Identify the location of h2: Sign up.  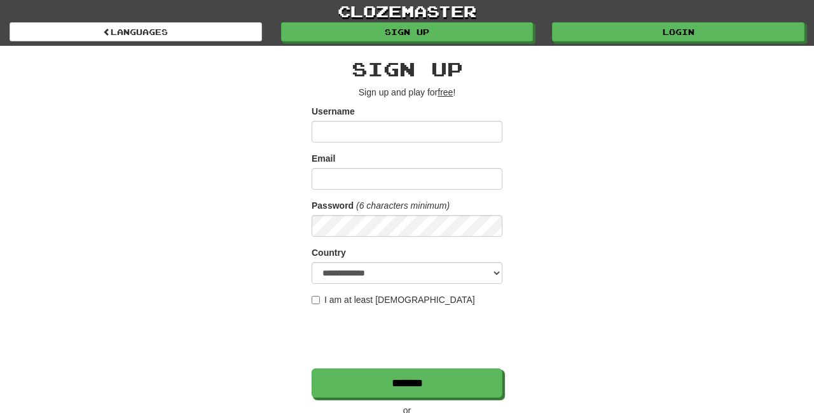
(407, 69).